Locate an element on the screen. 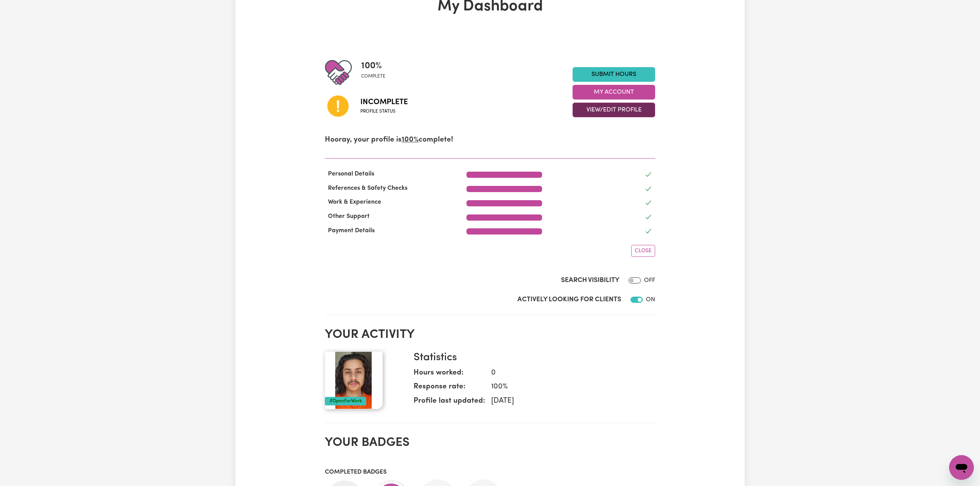 This screenshot has width=980, height=486. u: 100% is located at coordinates (410, 139).